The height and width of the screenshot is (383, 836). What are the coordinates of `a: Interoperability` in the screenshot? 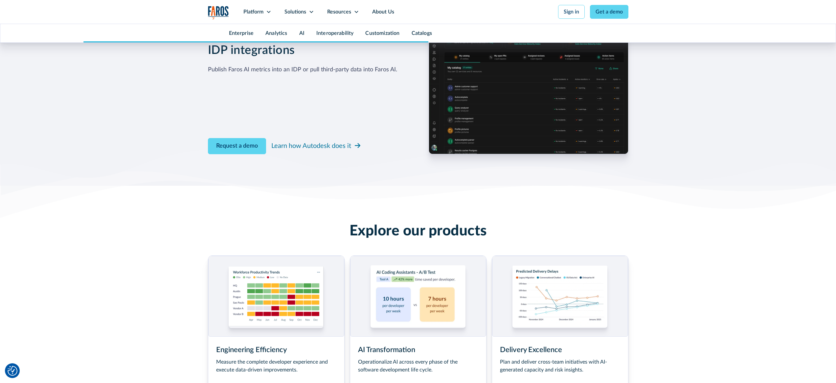 It's located at (335, 33).